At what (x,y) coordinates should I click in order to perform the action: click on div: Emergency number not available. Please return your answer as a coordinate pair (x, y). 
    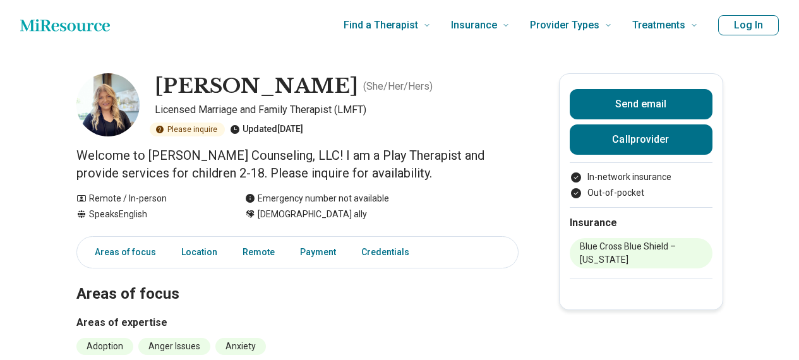
    Looking at the image, I should click on (317, 198).